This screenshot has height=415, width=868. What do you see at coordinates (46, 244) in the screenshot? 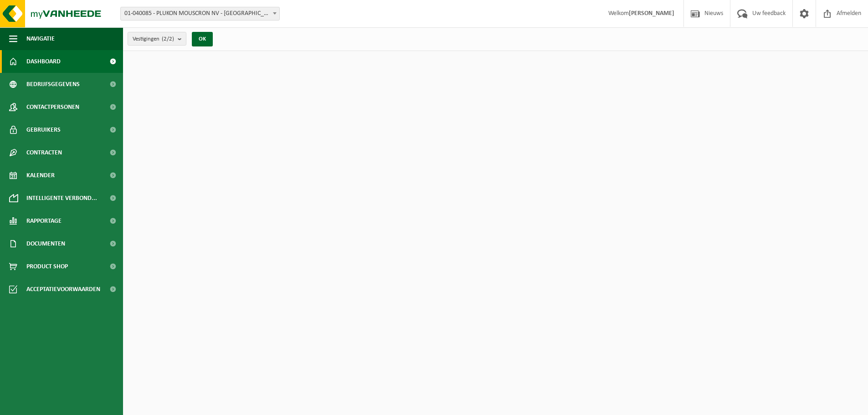
I see `span: Documenten` at bounding box center [46, 244].